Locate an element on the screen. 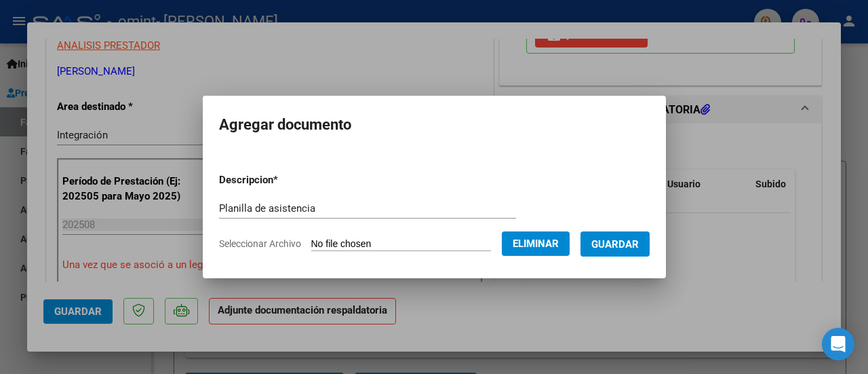 This screenshot has height=374, width=868. p: Descripcion is located at coordinates (284, 180).